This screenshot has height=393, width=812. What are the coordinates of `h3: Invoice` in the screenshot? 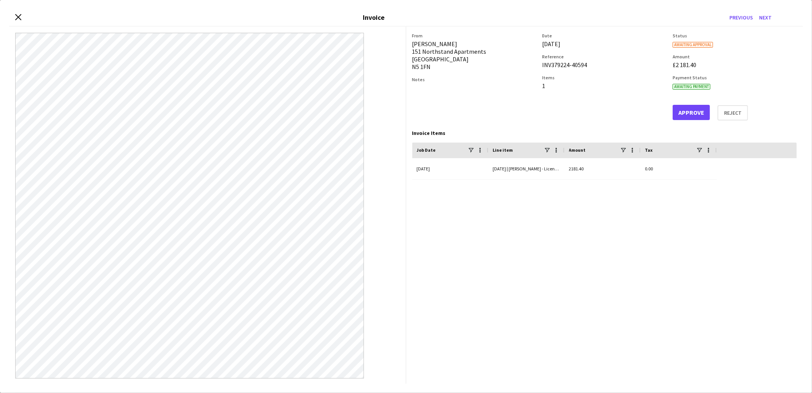 It's located at (374, 17).